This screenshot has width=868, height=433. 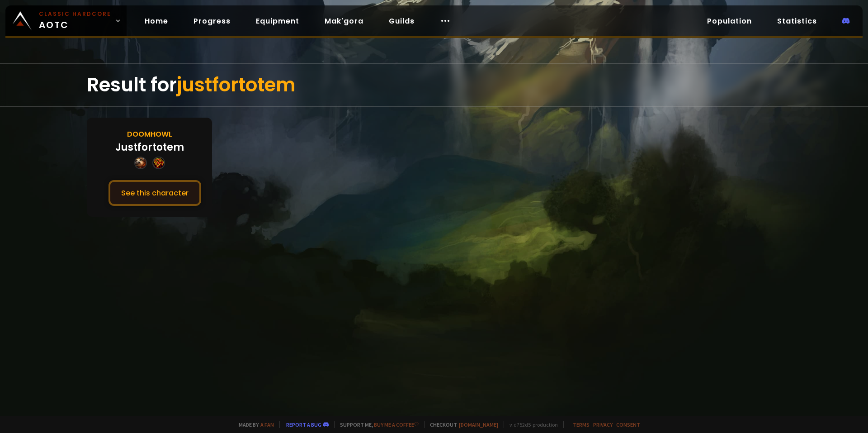 What do you see at coordinates (344, 21) in the screenshot?
I see `a: Mak'gora` at bounding box center [344, 21].